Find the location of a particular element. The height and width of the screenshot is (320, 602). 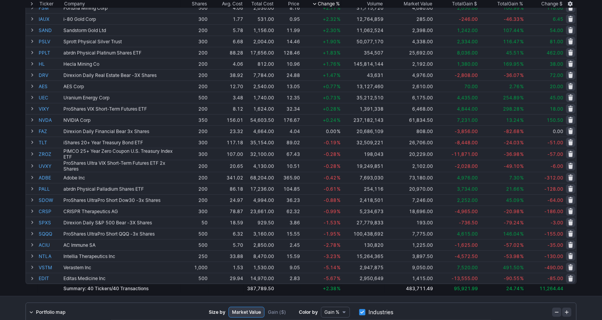

a: NVDA is located at coordinates (50, 120).